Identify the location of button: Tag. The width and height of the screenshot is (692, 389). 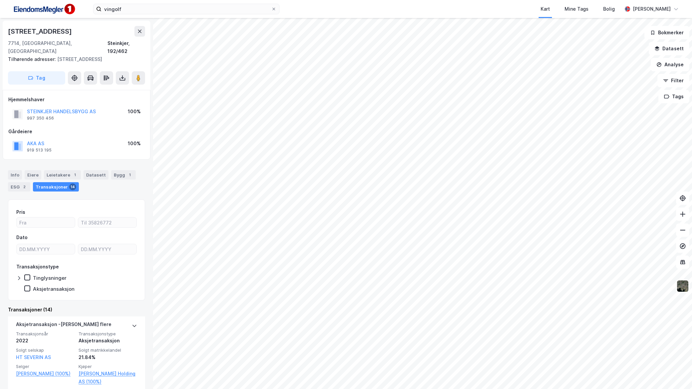
(37, 78).